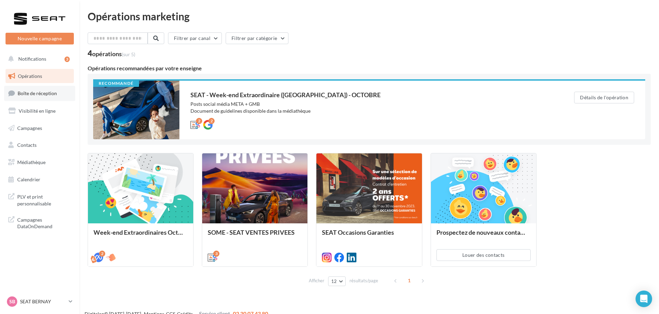 The width and height of the screenshot is (659, 314). Describe the element at coordinates (12, 302) in the screenshot. I see `span: SB` at that location.